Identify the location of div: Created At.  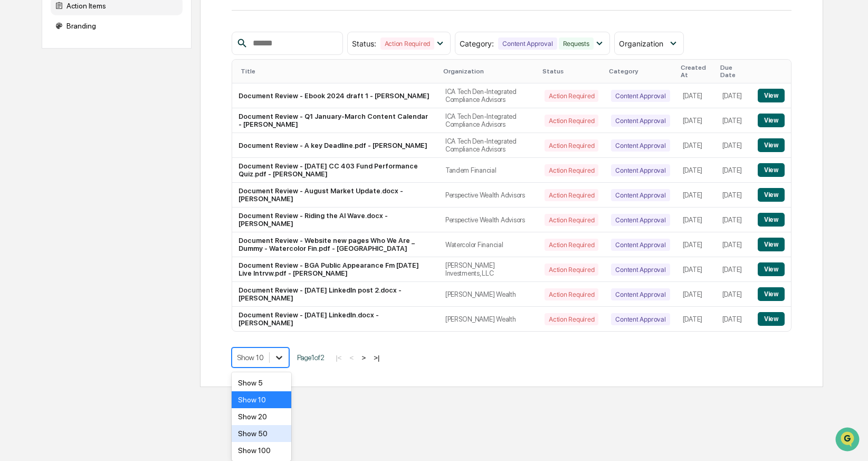
(696, 72).